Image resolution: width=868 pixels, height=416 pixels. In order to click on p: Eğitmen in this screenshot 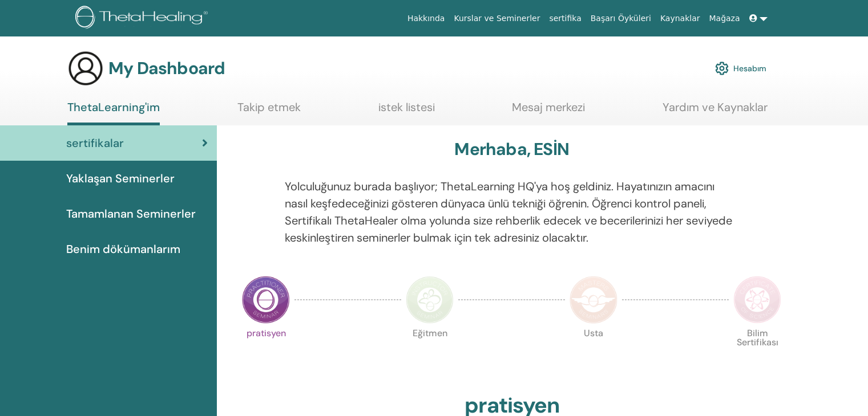, I will do `click(430, 353)`.